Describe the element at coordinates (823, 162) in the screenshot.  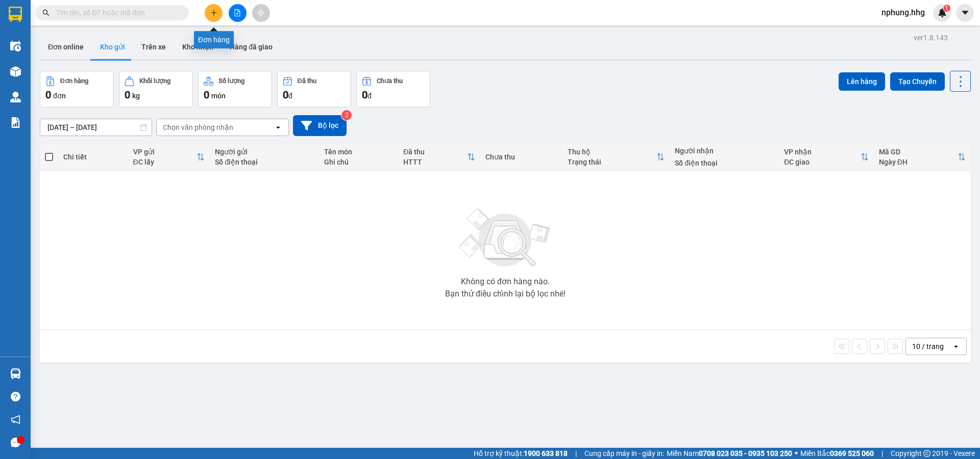
I see `div: ĐC giao` at that location.